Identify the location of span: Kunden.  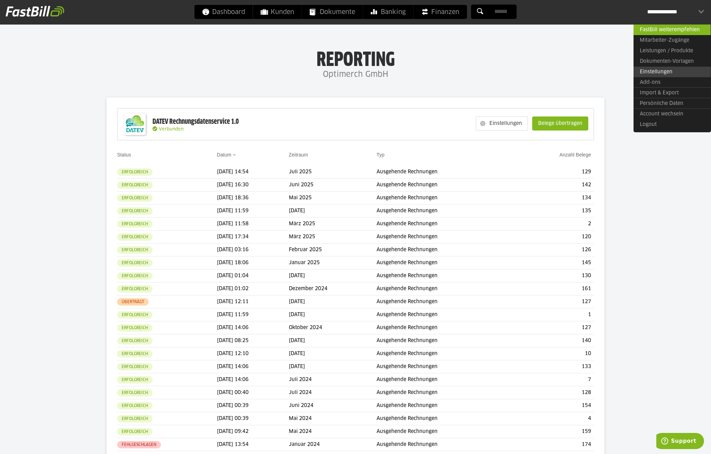
(277, 12).